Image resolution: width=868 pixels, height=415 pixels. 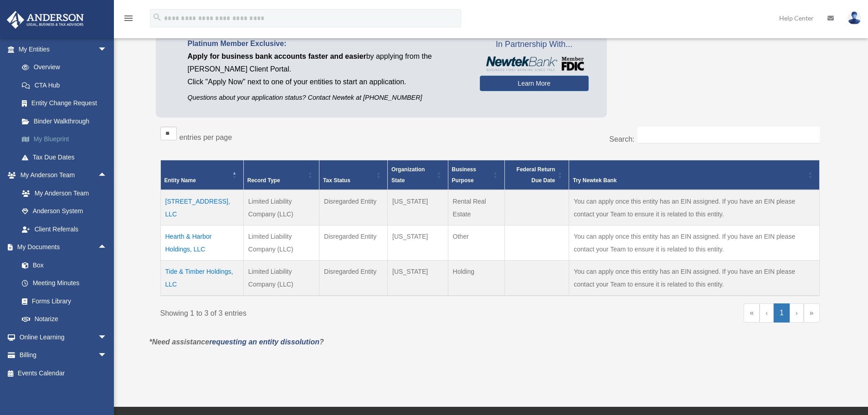 What do you see at coordinates (63, 355) in the screenshot?
I see `a: Billingarrow_drop_down` at bounding box center [63, 355].